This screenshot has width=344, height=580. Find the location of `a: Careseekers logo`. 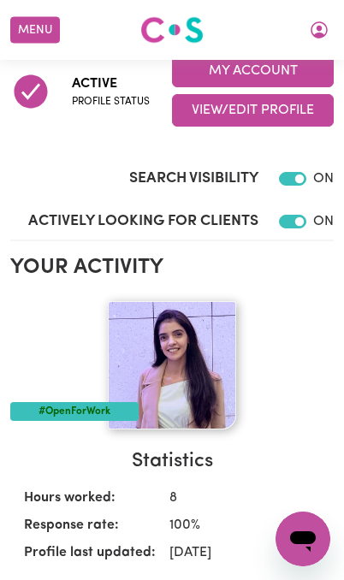

a: Careseekers logo is located at coordinates (172, 30).